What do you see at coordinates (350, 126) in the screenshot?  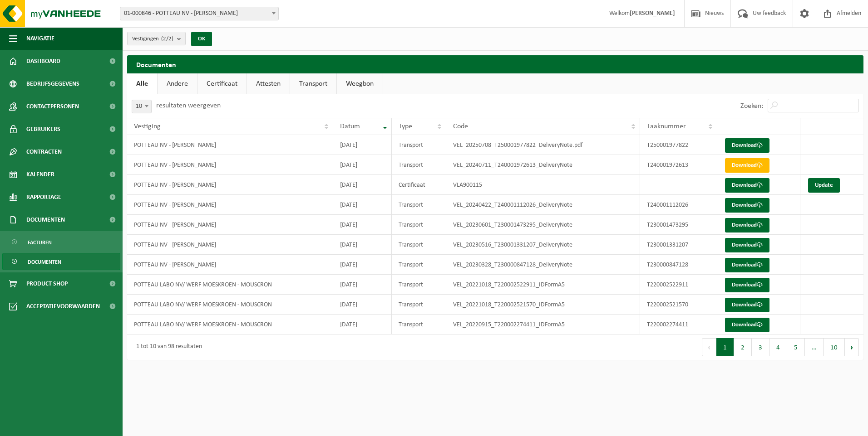 I see `span: Datum` at bounding box center [350, 126].